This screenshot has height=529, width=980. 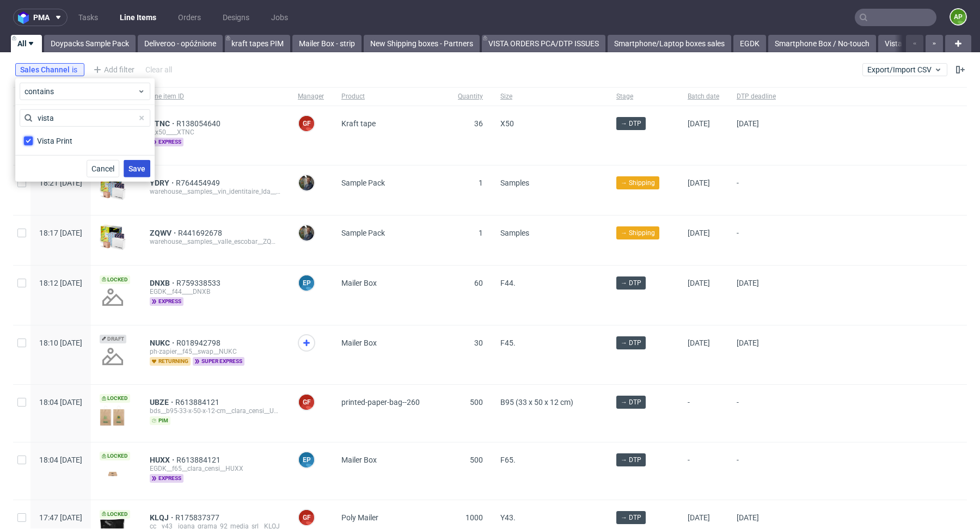 I want to click on a: DNXB, so click(x=163, y=284).